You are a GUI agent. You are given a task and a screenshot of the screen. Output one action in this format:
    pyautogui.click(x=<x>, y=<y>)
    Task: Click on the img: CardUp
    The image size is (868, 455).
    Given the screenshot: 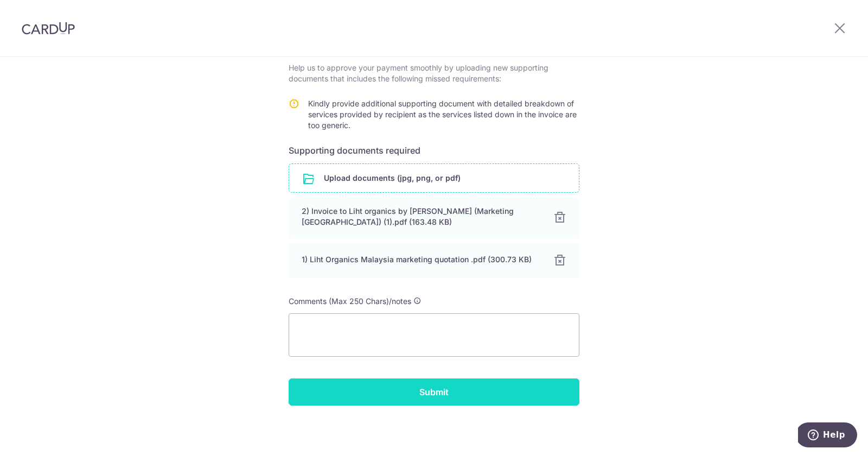 What is the action you would take?
    pyautogui.click(x=48, y=28)
    